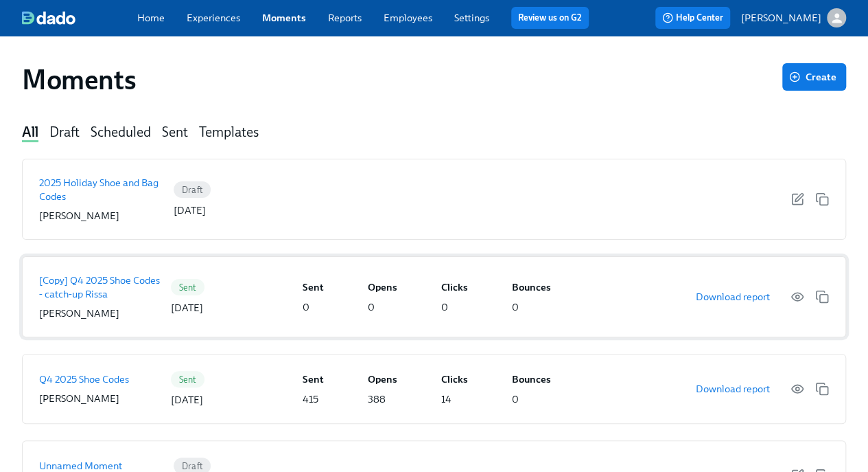 The width and height of the screenshot is (868, 472). Describe the element at coordinates (550, 18) in the screenshot. I see `button: Review us on G2` at that location.